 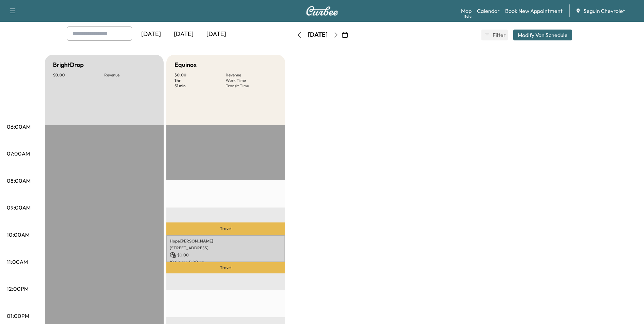 What do you see at coordinates (19, 207) in the screenshot?
I see `p: 09:00AM` at bounding box center [19, 207].